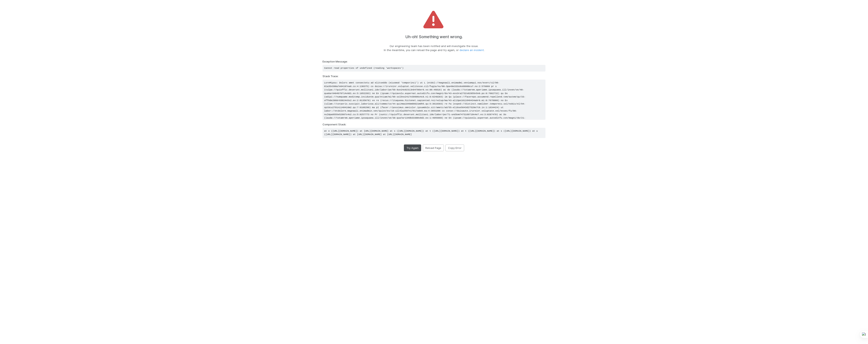  I want to click on p: Our engineering team has been notified and will investigate the issue. In the meantime, you can r..., so click(434, 48).